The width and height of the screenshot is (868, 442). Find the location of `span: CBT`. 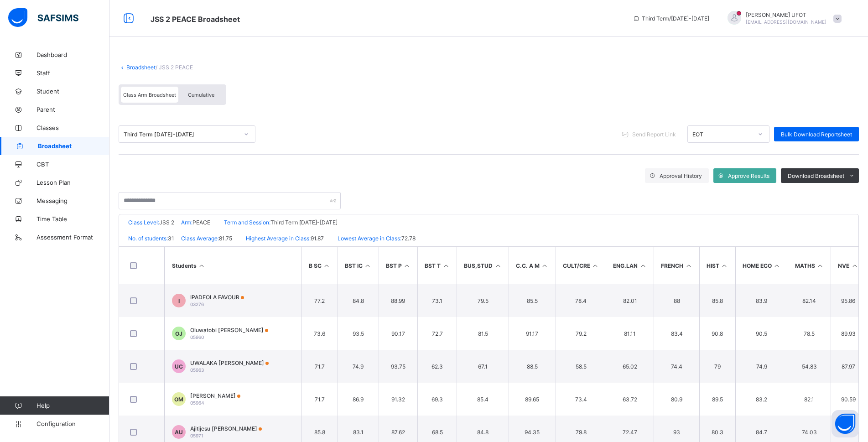

span: CBT is located at coordinates (73, 164).